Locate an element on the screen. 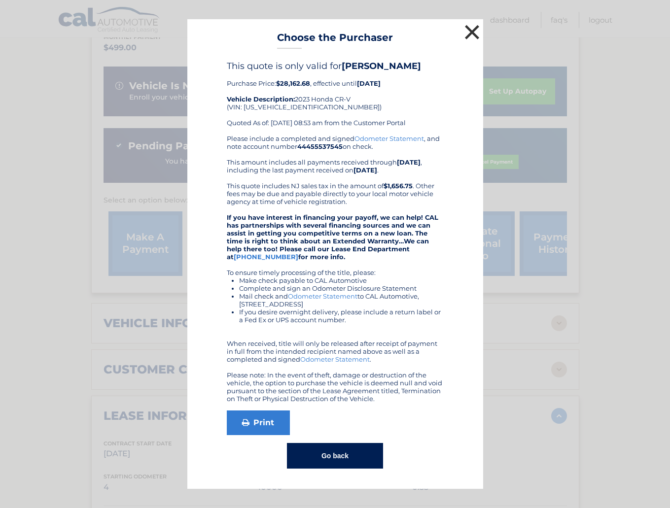 This screenshot has height=508, width=670. button: Go back is located at coordinates (335, 456).